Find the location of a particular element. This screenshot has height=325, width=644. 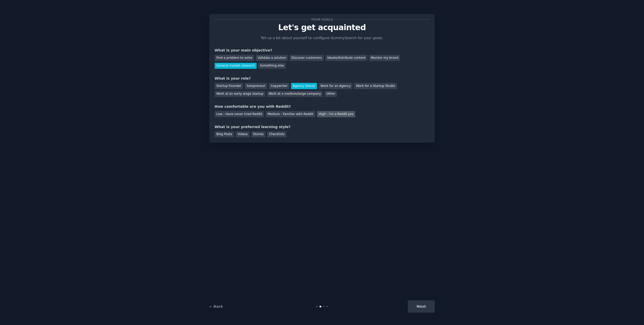

div: Validate a solution is located at coordinates (272, 57).